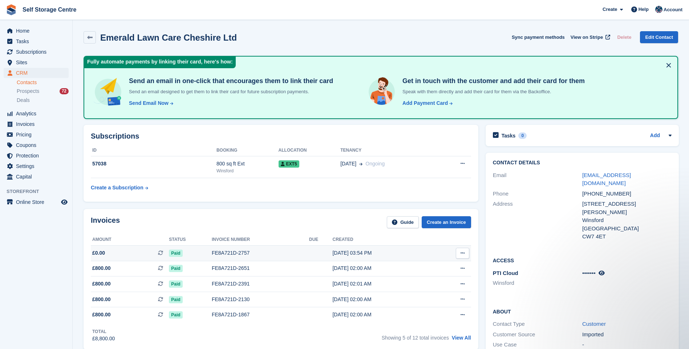 This screenshot has height=349, width=689. Describe the element at coordinates (260, 268) in the screenshot. I see `div: FE8A721D-2651` at that location.